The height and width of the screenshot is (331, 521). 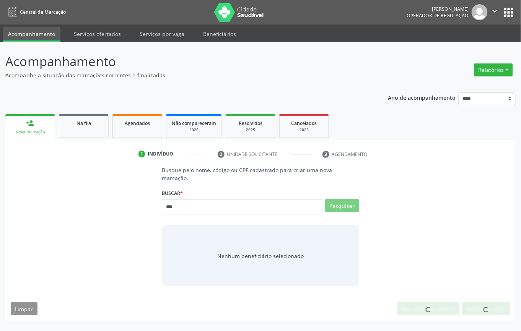 I want to click on div: person_add, so click(x=30, y=123).